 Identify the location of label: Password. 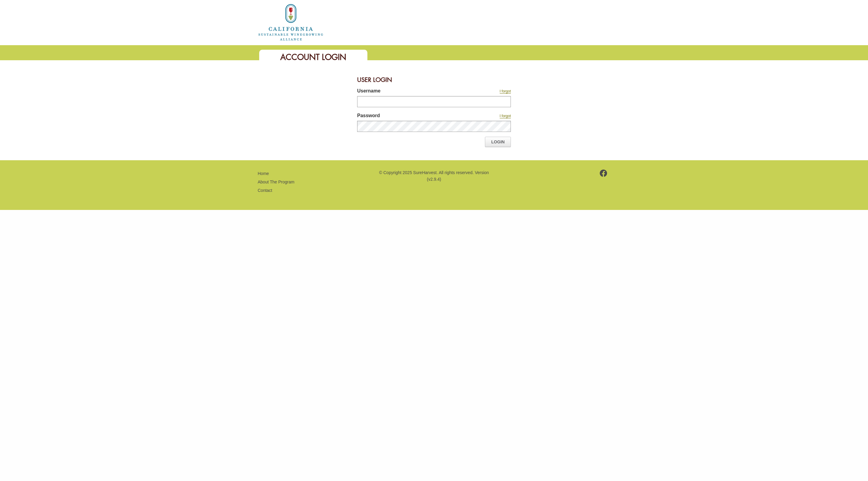
(407, 116).